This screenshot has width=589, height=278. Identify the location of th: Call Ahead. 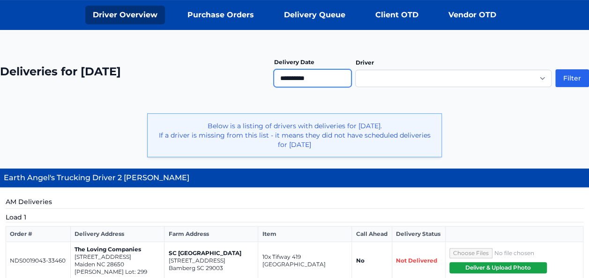
(372, 234).